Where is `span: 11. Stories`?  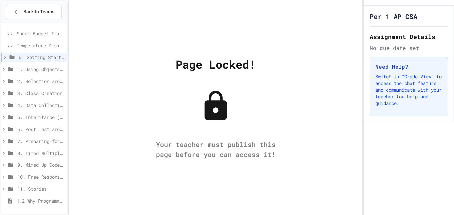 span: 11. Stories is located at coordinates (41, 189).